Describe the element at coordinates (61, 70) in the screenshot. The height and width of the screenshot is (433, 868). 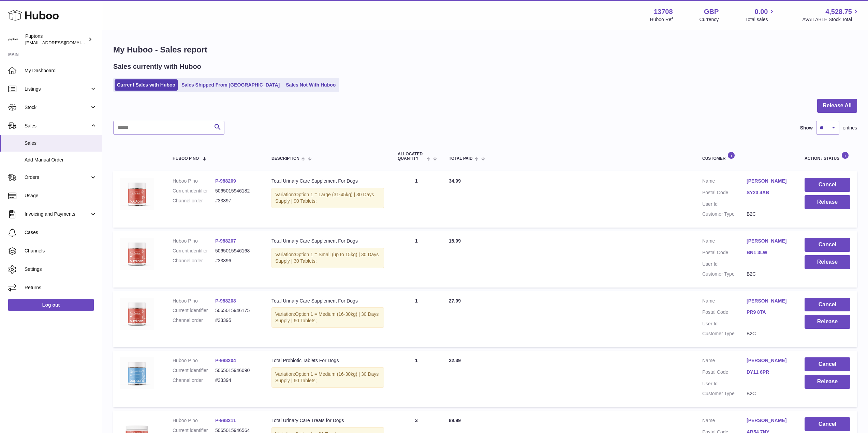
I see `span: My Dashboard` at that location.